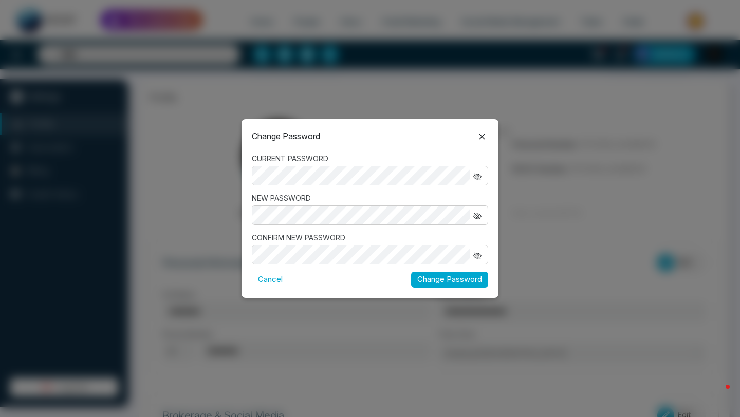  What do you see at coordinates (370, 237) in the screenshot?
I see `label: CONFIRM NEW PASSWORD` at bounding box center [370, 237].